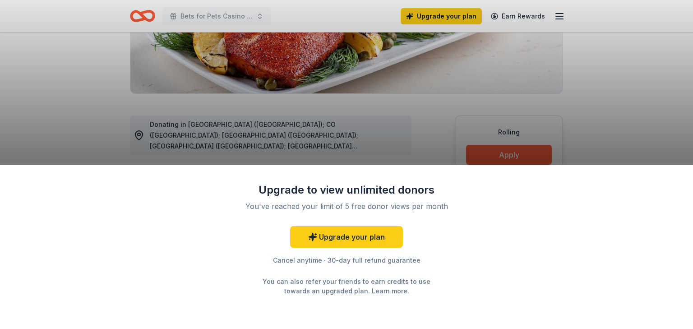 The width and height of the screenshot is (693, 329). What do you see at coordinates (346, 190) in the screenshot?
I see `div: Upgrade to view unlimited donors` at bounding box center [346, 190].